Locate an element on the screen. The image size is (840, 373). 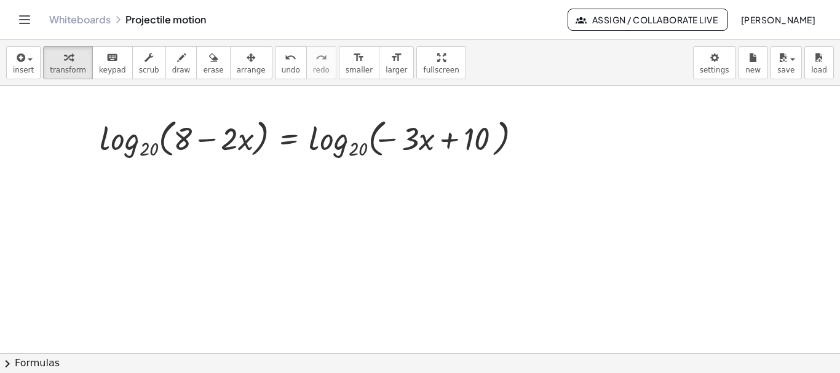
span: erase is located at coordinates (213, 70).